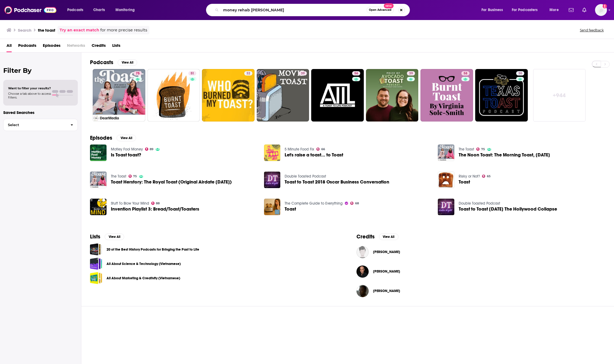  What do you see at coordinates (605, 6) in the screenshot?
I see `svg: Add a profile image` at bounding box center [605, 6].